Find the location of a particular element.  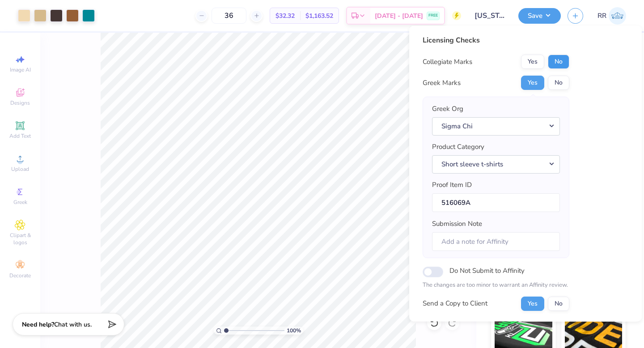

div: Collegiate Marks is located at coordinates (447, 62).